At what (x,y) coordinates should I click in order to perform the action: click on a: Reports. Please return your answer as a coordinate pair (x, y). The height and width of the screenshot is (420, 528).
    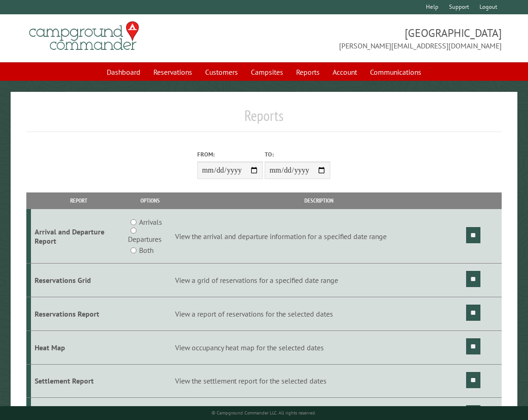
    Looking at the image, I should click on (308, 72).